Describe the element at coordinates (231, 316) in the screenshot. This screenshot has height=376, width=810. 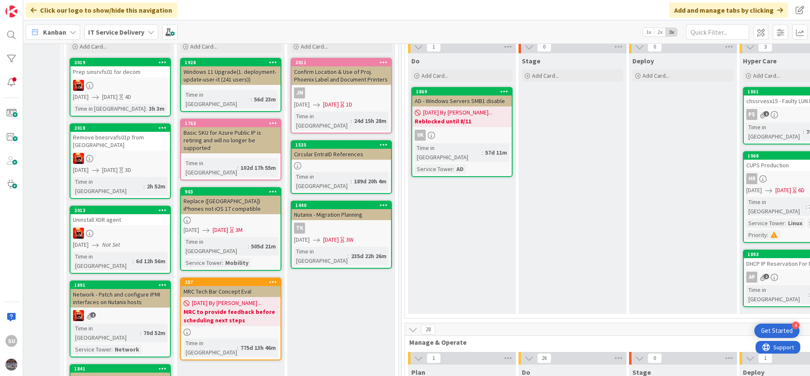
I see `b: MRC to provide feedback before scheduling next steps` at that location.